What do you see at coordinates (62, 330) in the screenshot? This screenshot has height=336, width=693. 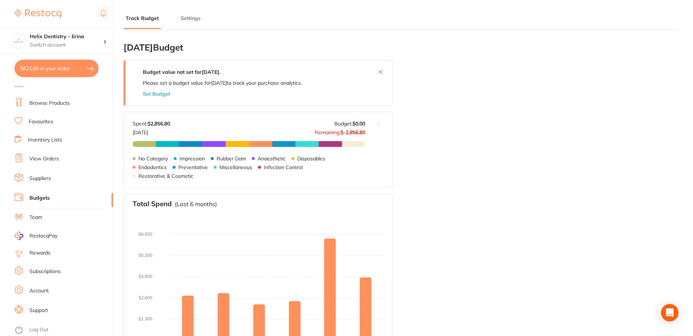 I see `button: Log Out` at bounding box center [62, 330].